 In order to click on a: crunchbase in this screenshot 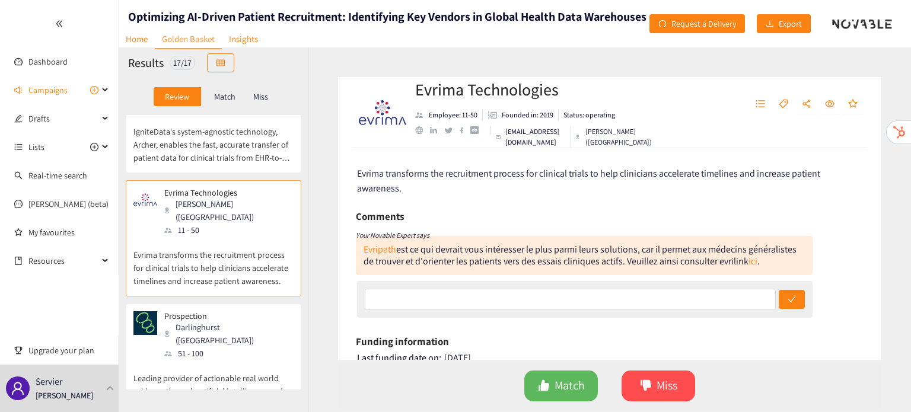, I will do `click(478, 130)`.